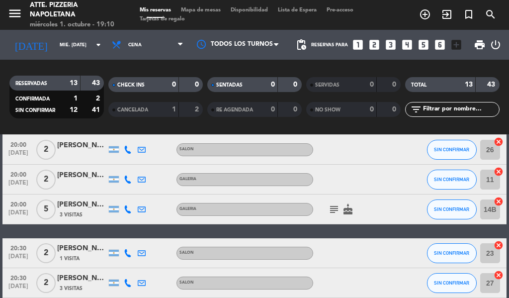  What do you see at coordinates (133, 110) in the screenshot?
I see `span: CANCELADA` at bounding box center [133, 110].